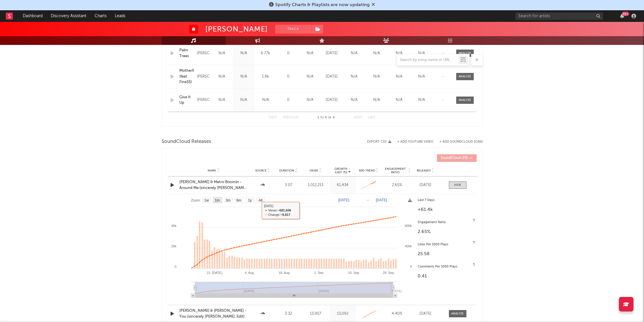  Describe the element at coordinates (187, 76) in the screenshot. I see `a: Motherfucker (feat. Fine$$)` at that location.